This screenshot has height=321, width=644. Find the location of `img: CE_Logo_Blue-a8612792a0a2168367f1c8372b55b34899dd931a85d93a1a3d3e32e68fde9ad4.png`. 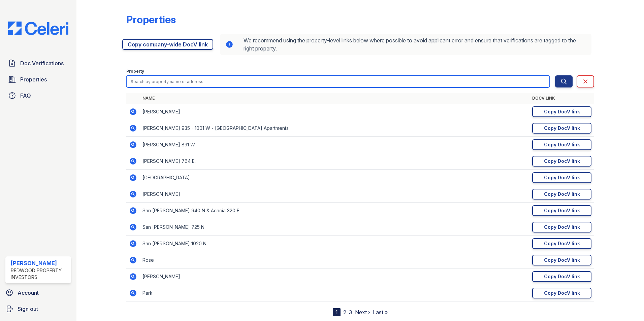

img: CE_Logo_Blue-a8612792a0a2168367f1c8372b55b34899dd931a85d93a1a3d3e32e68fde9ad4.png is located at coordinates (38, 28).